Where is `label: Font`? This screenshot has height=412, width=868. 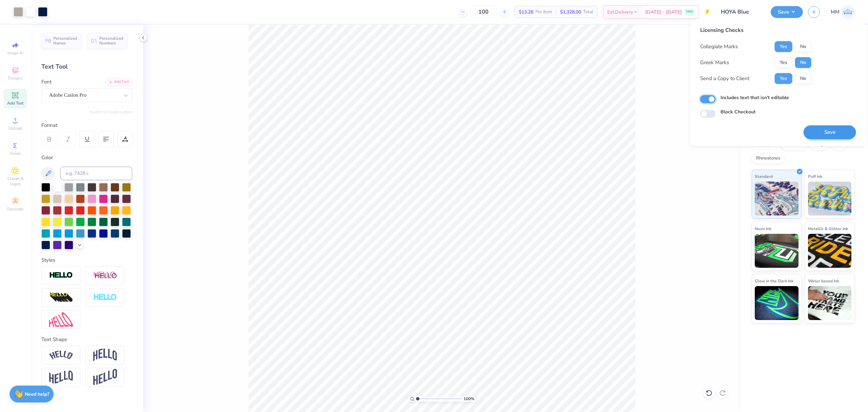
label: Font is located at coordinates (46, 82).